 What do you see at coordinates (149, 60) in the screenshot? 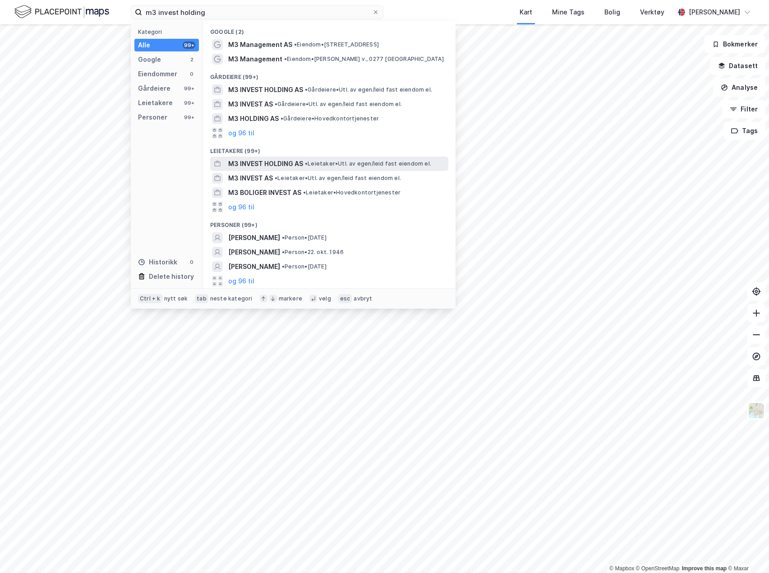
I see `div: Google` at bounding box center [149, 60].